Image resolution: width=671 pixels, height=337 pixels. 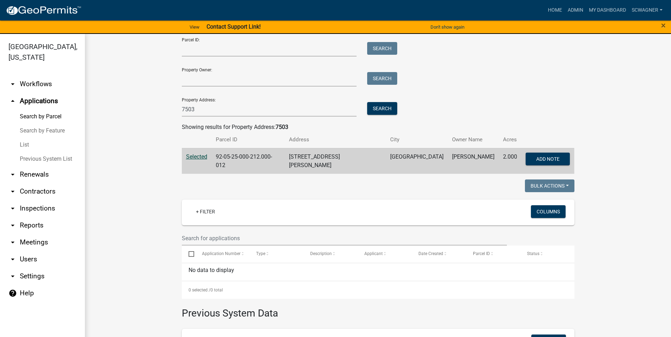 What do you see at coordinates (321, 254) in the screenshot?
I see `span: Description` at bounding box center [321, 254].